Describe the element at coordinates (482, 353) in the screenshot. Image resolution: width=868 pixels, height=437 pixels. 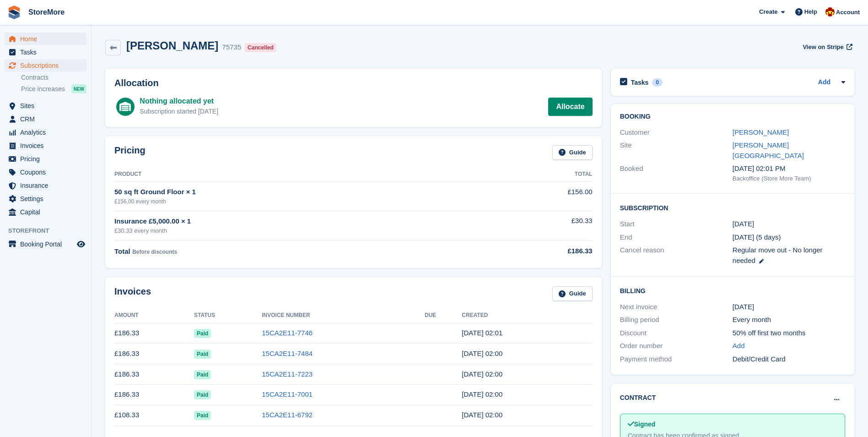
I see `time: 2025-07-10 01:00:36 UTC` at that location.